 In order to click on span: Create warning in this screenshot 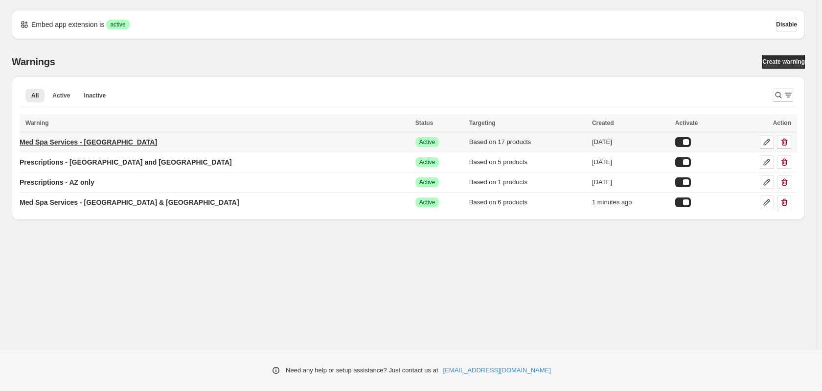, I will do `click(784, 62)`.